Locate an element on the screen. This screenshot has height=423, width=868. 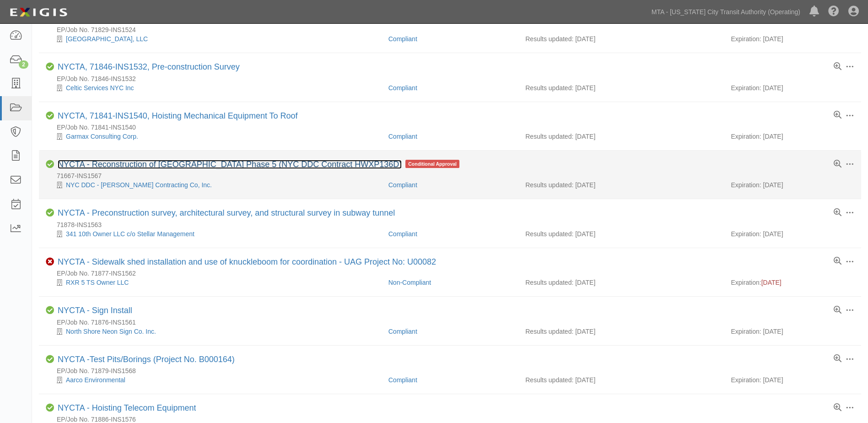
div: NYCTA - Sign Install is located at coordinates (95, 311).